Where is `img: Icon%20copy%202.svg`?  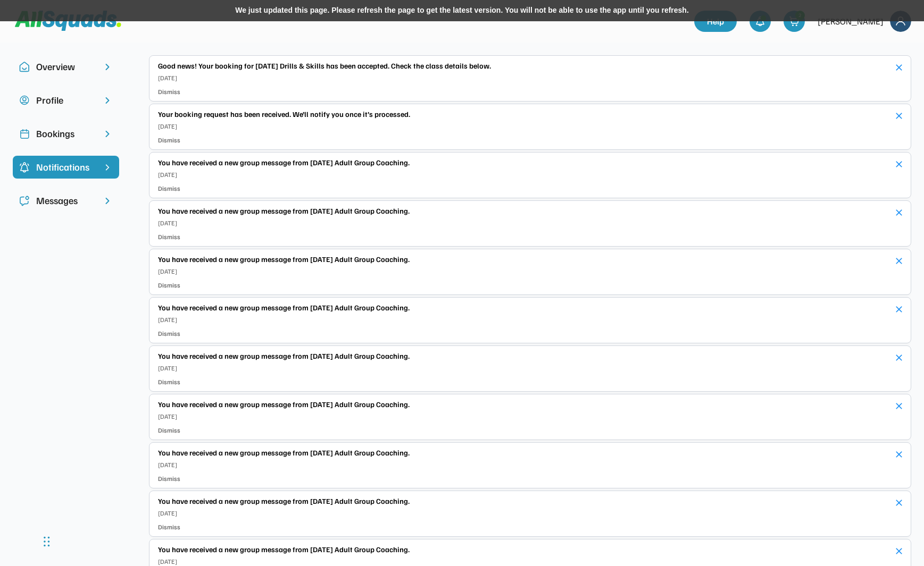 img: Icon%20copy%202.svg is located at coordinates (25, 134).